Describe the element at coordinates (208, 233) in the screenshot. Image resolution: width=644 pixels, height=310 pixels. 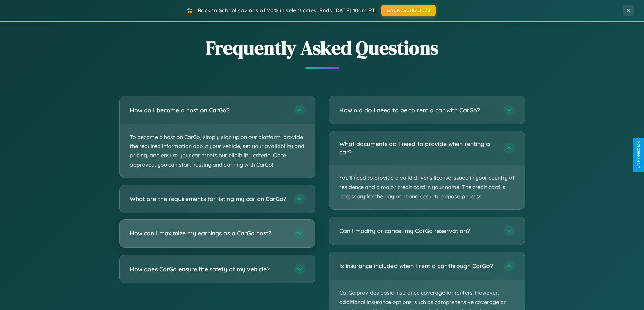
I see `h3: How can I maximize my earnings as a CarGo host?` at that location.